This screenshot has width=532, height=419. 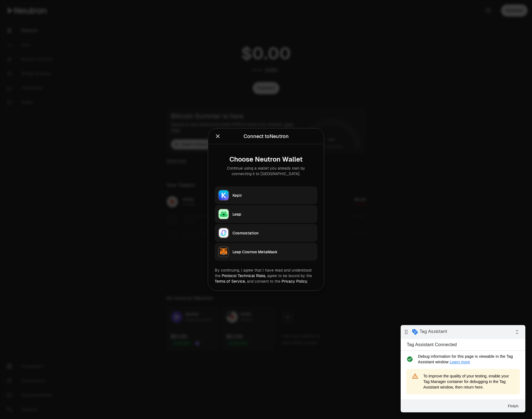 I want to click on a: Terms of Service,, so click(x=230, y=281).